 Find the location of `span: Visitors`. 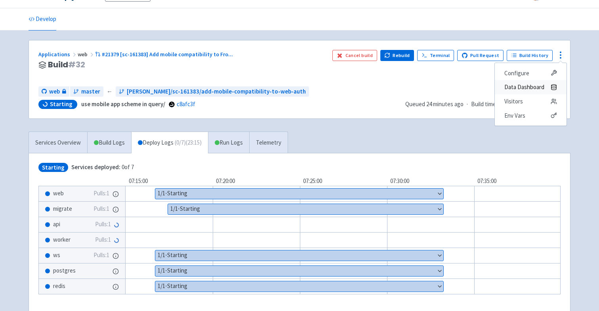

span: Visitors is located at coordinates (514, 101).